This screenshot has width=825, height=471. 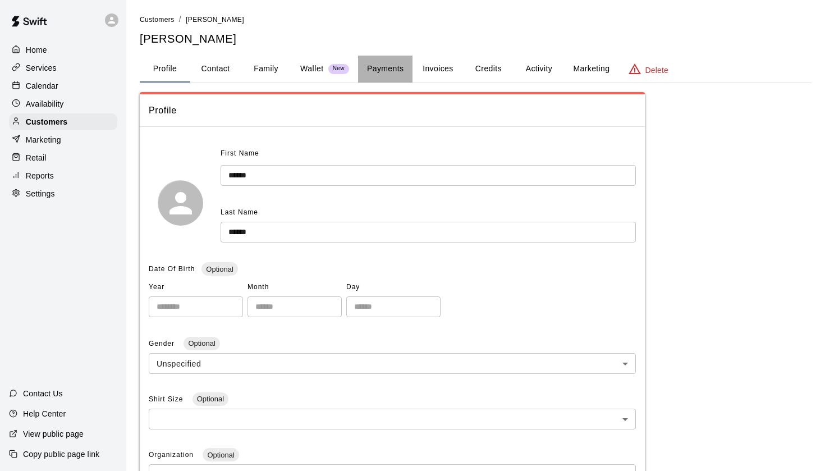 I want to click on p: Wallet, so click(x=312, y=68).